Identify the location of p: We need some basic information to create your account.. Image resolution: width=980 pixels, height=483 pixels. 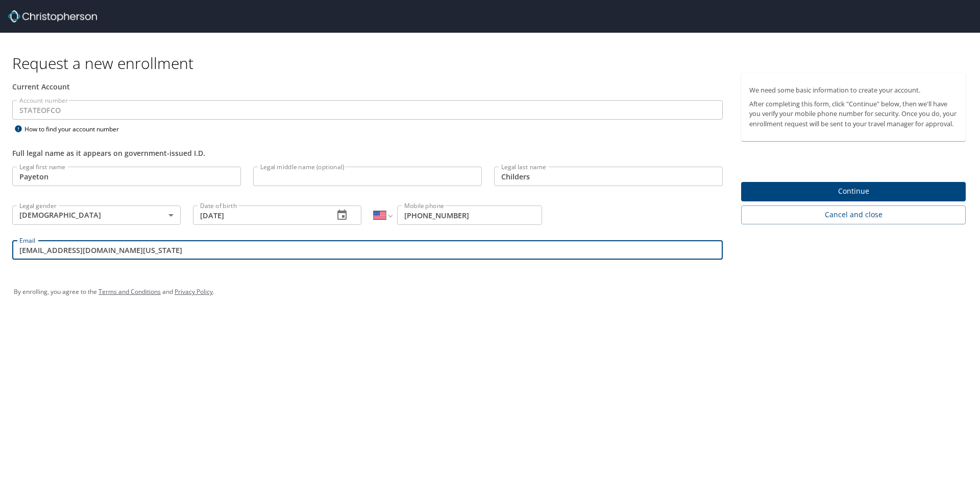
(854, 90).